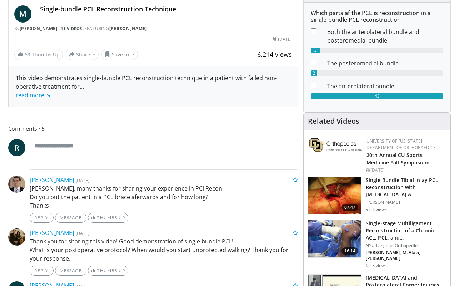 This screenshot has height=286, width=459. I want to click on button: Save to, so click(120, 54).